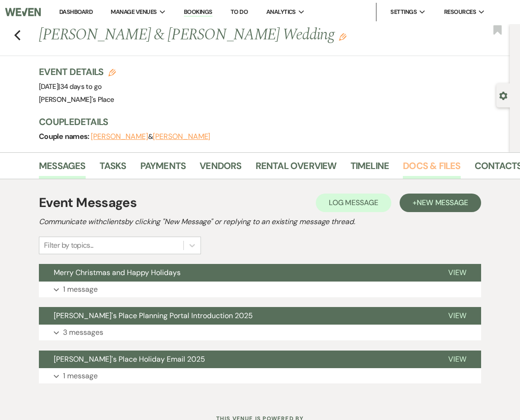  I want to click on img: Weven Logo, so click(23, 12).